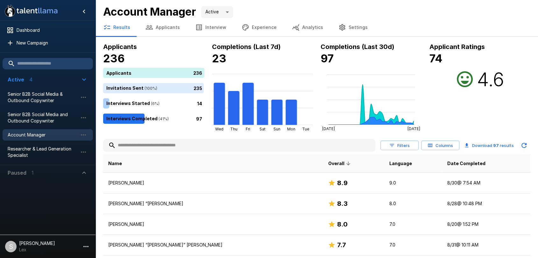 This screenshot has width=538, height=258. Describe the element at coordinates (248, 129) in the screenshot. I see `tspan: Fri` at that location.